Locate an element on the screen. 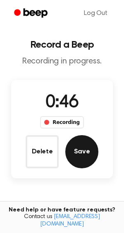  h1: Record a Beep is located at coordinates (62, 45).